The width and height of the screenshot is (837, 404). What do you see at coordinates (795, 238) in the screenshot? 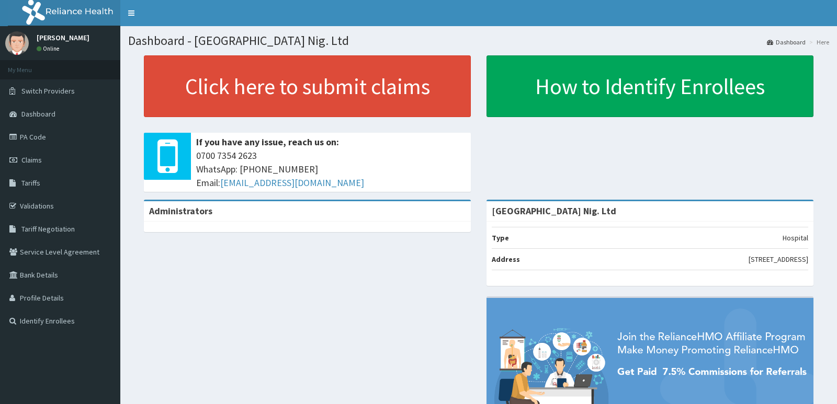
I see `p: Hospital` at bounding box center [795, 238].